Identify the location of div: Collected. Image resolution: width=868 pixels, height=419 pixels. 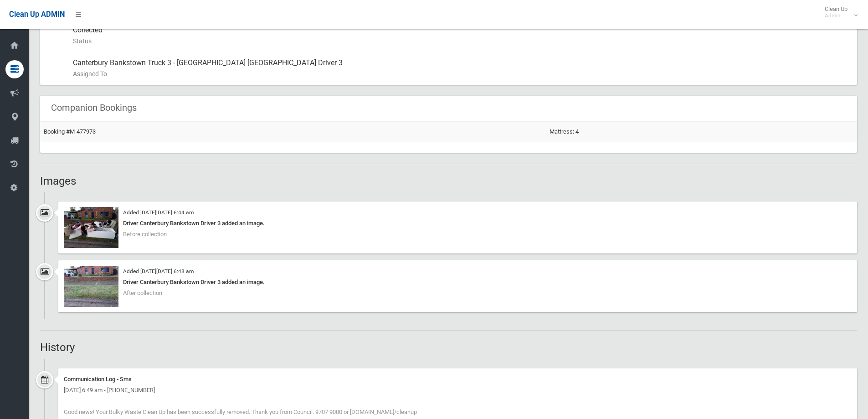
(461, 36).